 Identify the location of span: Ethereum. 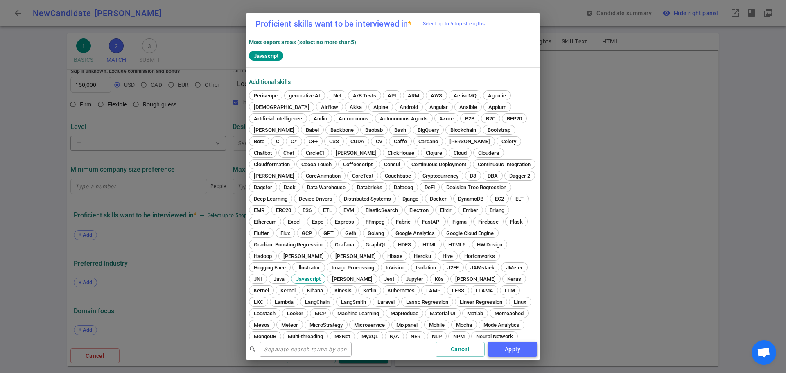
(265, 222).